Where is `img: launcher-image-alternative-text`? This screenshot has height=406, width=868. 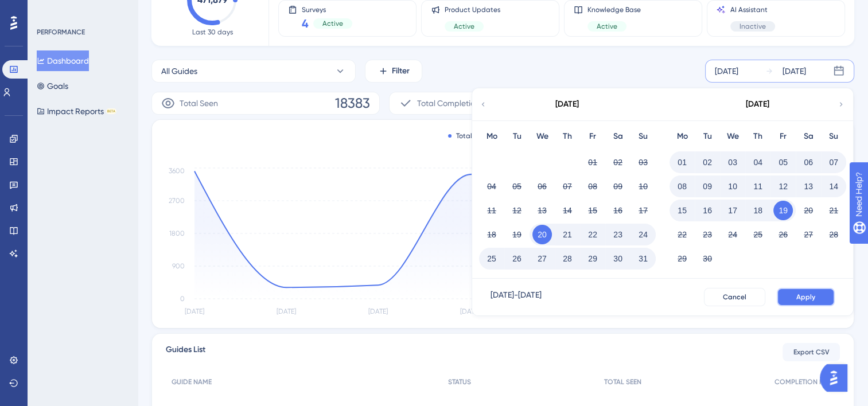
img: launcher-image-alternative-text is located at coordinates (14, 18).